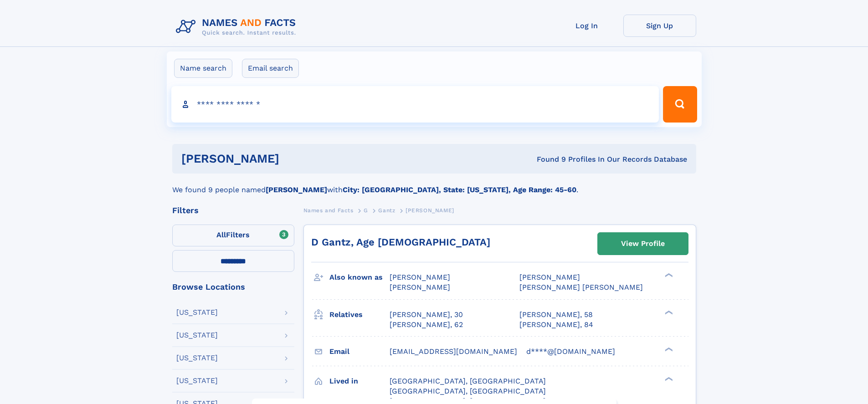  Describe the element at coordinates (360, 351) in the screenshot. I see `h3: Email` at that location.